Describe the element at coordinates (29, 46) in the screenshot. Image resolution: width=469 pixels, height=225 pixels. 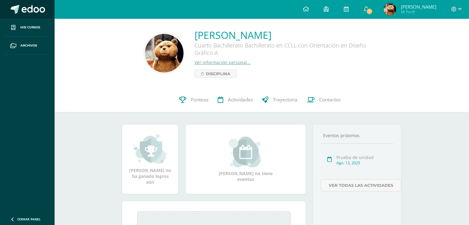
I see `span: Archivos` at that location.